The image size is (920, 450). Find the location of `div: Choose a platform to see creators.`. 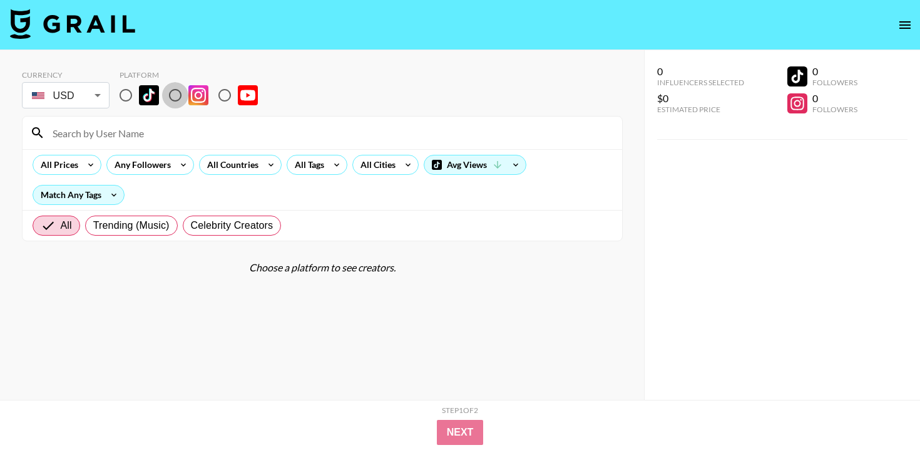

div: Choose a platform to see creators. is located at coordinates (322, 267).